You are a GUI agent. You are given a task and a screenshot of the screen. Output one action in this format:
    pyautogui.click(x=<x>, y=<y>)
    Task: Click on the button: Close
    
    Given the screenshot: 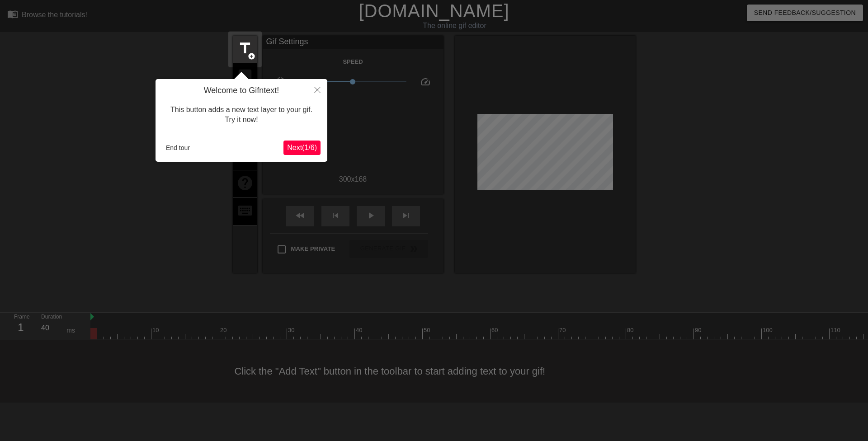 What is the action you would take?
    pyautogui.click(x=317, y=90)
    